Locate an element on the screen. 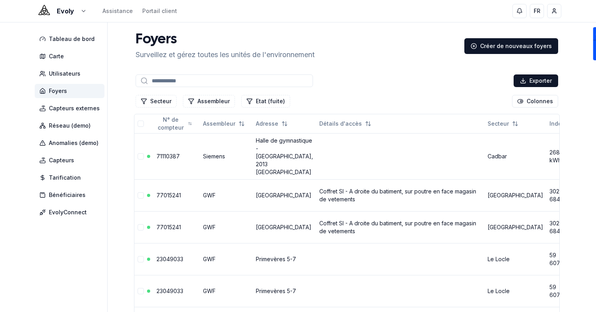 Image resolution: width=596 pixels, height=312 pixels. span: FR is located at coordinates (537, 11).